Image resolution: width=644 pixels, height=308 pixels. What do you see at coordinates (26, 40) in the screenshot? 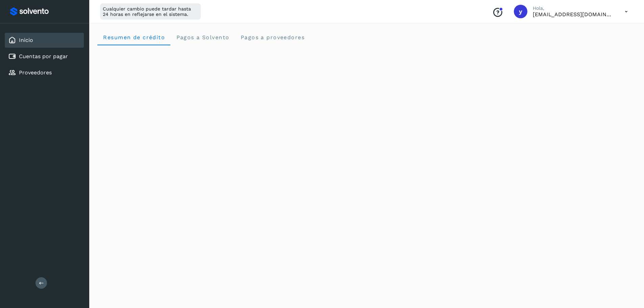
I see `a: Inicio` at bounding box center [26, 40].